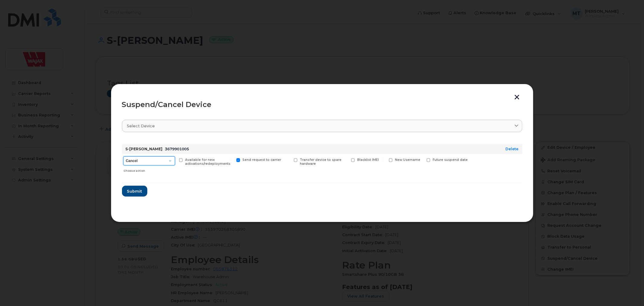  I want to click on a: Select device, so click(322, 126).